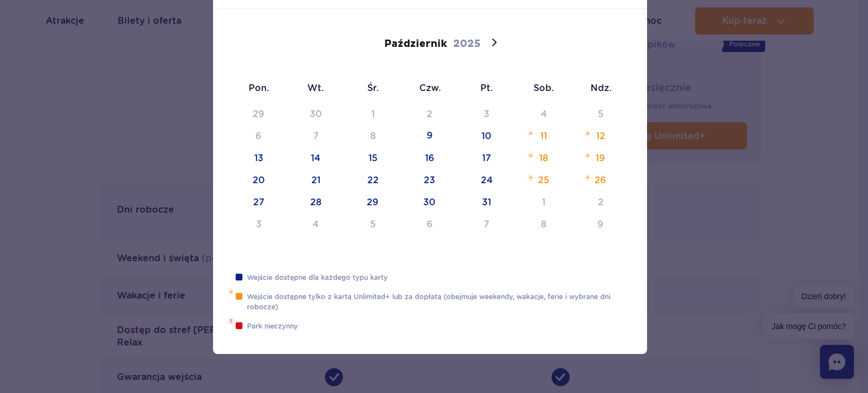 This screenshot has height=393, width=868. I want to click on span: Ndz., so click(601, 88).